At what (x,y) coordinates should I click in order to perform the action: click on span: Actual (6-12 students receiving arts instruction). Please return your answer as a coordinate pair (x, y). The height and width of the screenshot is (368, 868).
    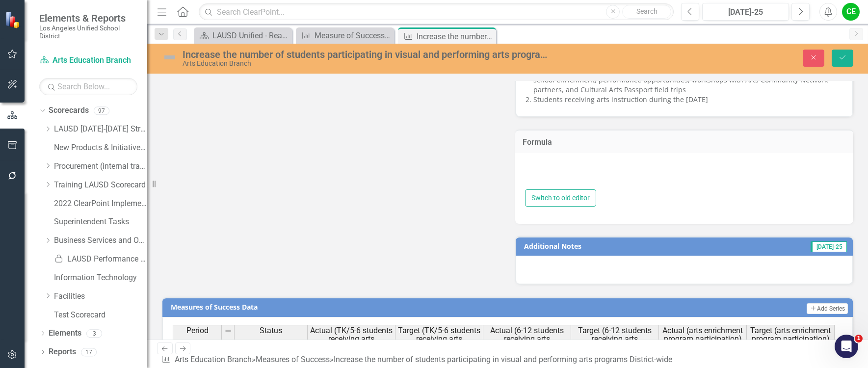
    Looking at the image, I should click on (527, 339).